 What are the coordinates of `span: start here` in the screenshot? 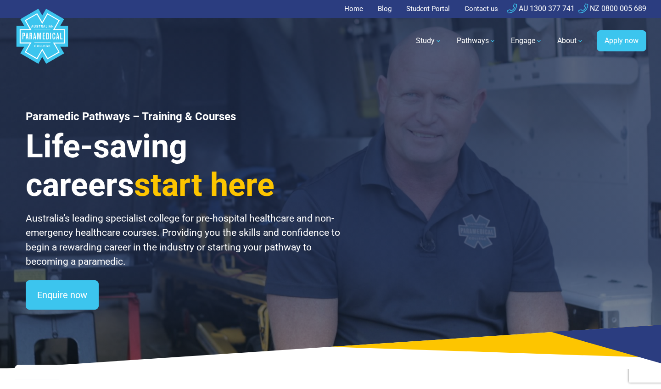 It's located at (204, 185).